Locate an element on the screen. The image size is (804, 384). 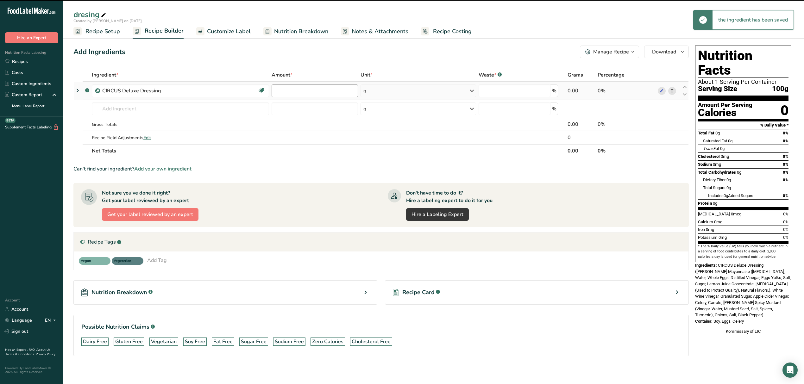
div: Gross Totals is located at coordinates (180, 124).